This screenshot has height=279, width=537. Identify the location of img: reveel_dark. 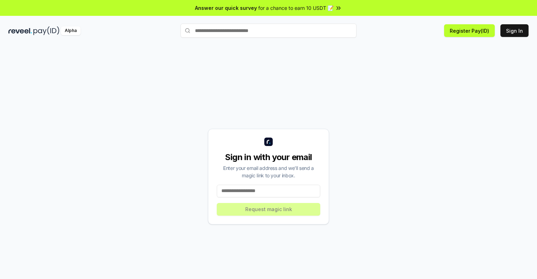
(20, 31).